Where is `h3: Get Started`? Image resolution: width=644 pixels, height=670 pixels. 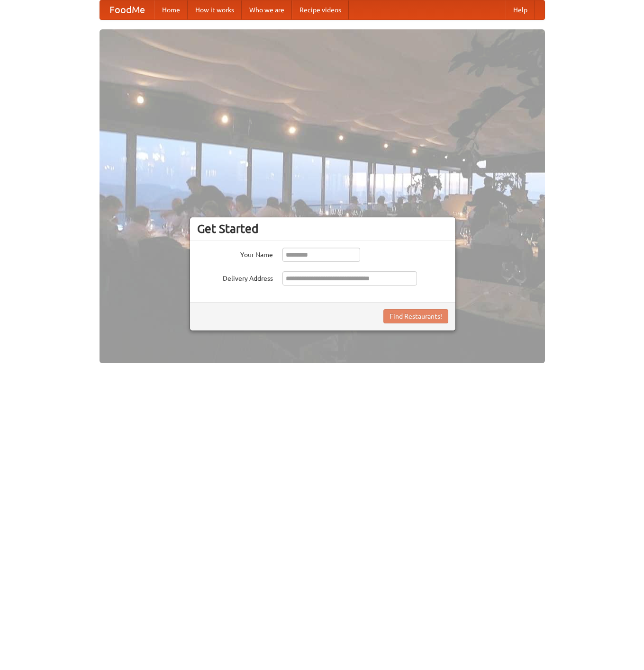 h3: Get Started is located at coordinates (323, 229).